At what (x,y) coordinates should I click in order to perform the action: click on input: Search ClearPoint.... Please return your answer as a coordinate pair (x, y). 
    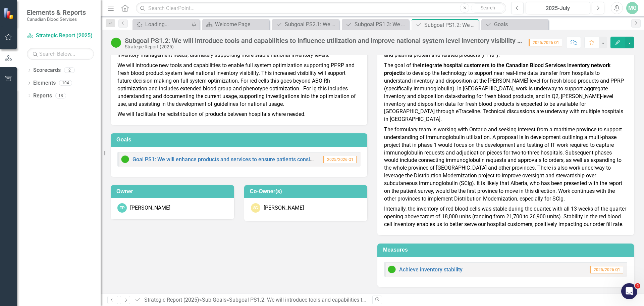
    Looking at the image, I should click on (321, 8).